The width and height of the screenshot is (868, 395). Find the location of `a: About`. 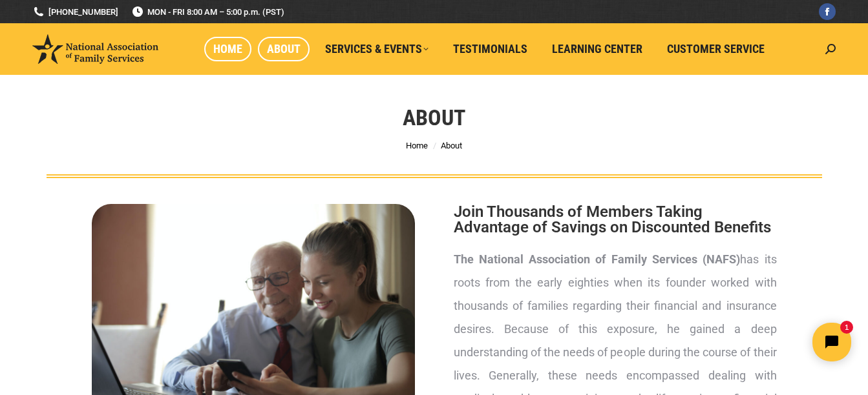

a: About is located at coordinates (284, 49).